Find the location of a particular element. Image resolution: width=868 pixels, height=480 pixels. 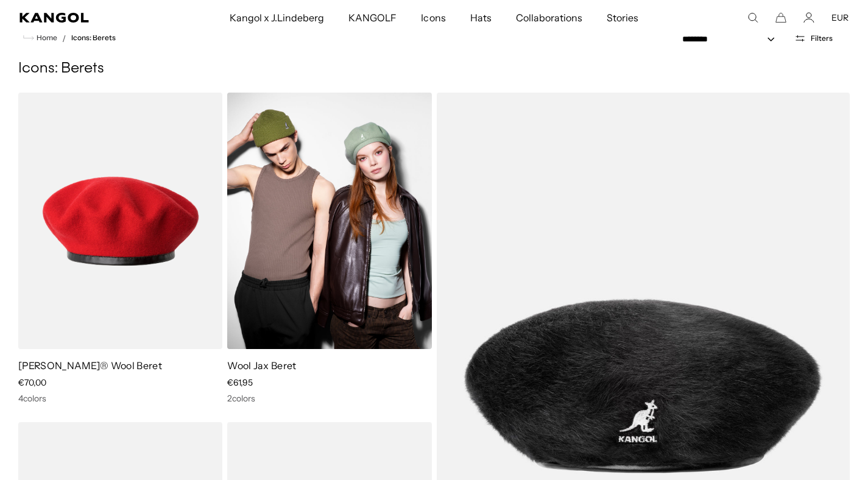

h1: Icons: Berets is located at coordinates (434, 69).